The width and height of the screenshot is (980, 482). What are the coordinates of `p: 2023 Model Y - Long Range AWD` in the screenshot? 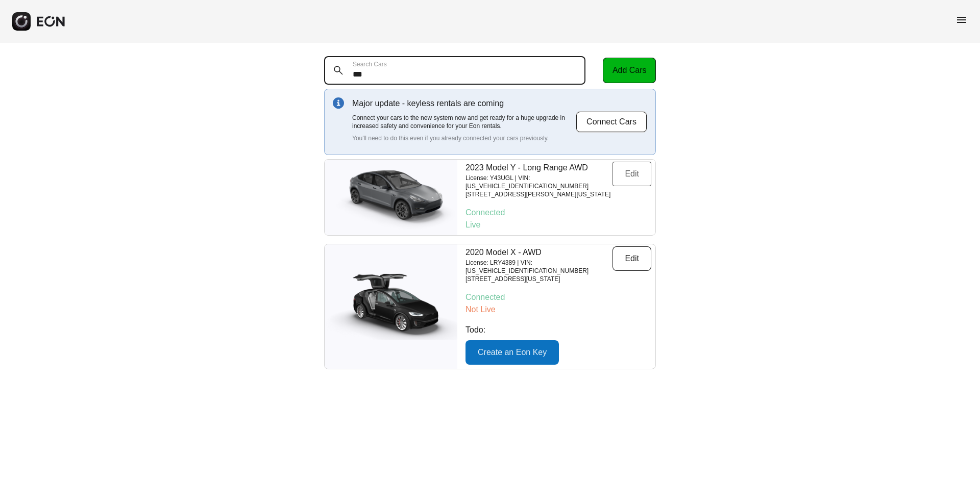 It's located at (539, 168).